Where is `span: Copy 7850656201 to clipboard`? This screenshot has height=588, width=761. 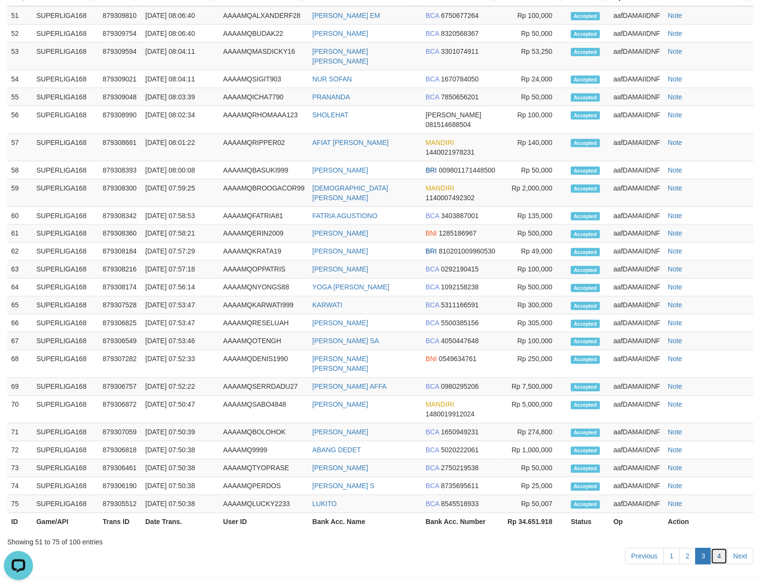 span: Copy 7850656201 to clipboard is located at coordinates (460, 97).